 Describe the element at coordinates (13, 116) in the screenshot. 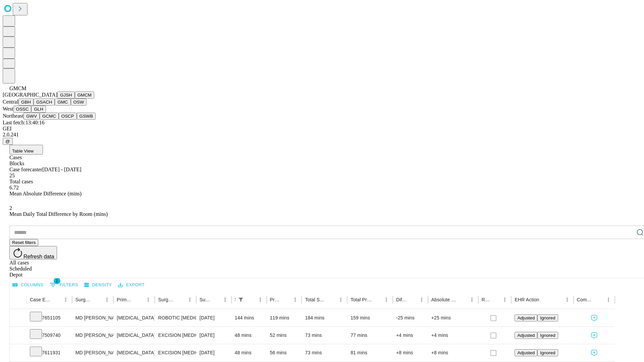

I see `span: Northeast` at that location.